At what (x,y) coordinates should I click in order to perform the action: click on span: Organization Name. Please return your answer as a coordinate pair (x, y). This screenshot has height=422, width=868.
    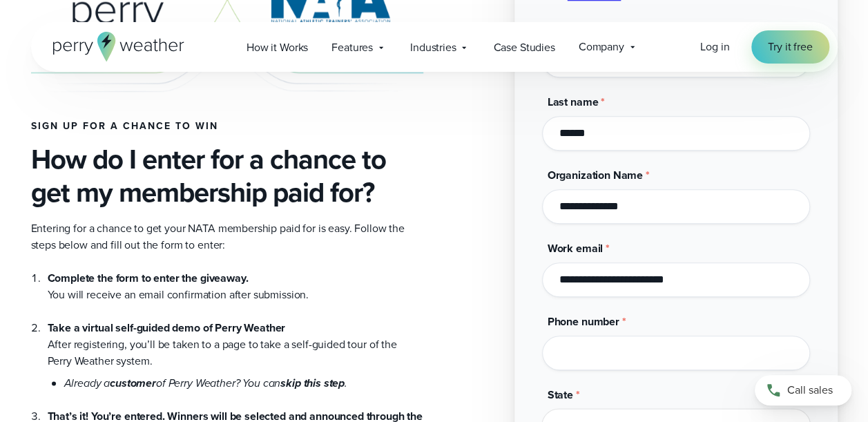
    Looking at the image, I should click on (595, 175).